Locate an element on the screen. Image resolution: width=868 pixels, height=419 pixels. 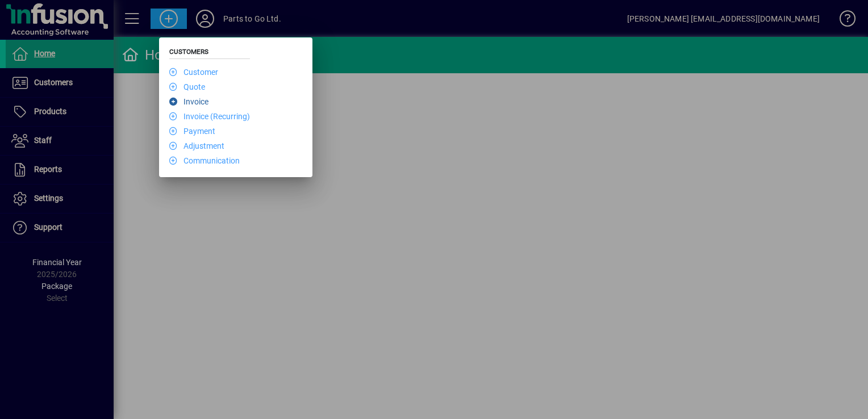
a: Quote is located at coordinates (187, 87).